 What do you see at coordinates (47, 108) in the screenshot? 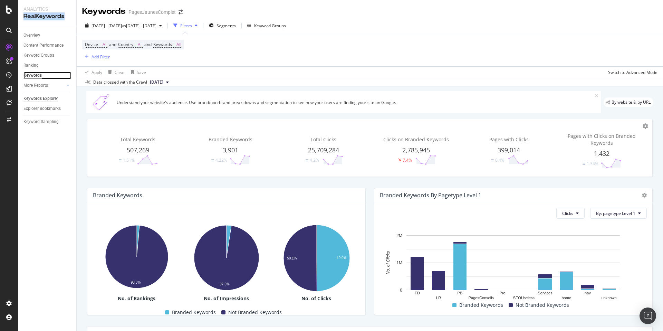
I see `a: Explorer Bookmarks` at bounding box center [47, 108].